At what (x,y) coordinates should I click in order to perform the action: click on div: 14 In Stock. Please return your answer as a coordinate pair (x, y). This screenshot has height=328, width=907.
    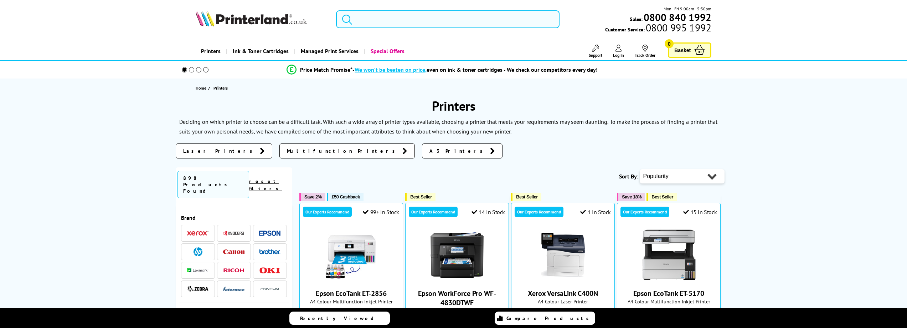
    Looking at the image, I should click on (488, 212).